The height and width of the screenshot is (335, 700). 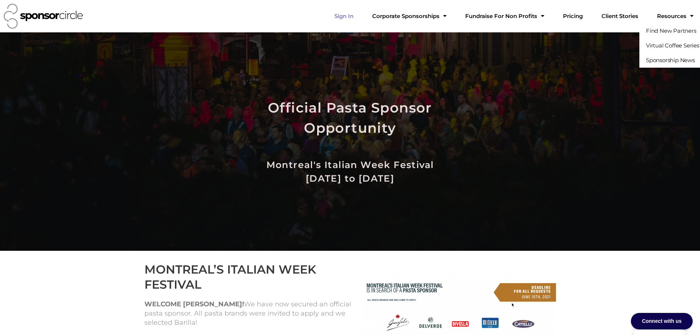 I want to click on a: Fundraise For Non ProfitsMenu Toggle, so click(x=505, y=16).